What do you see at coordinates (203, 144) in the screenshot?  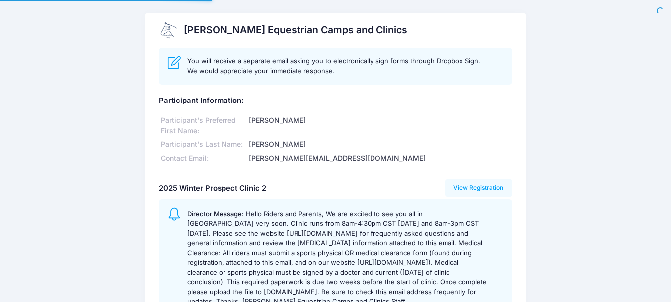 I see `div: Participant's Last Name:` at bounding box center [203, 144].